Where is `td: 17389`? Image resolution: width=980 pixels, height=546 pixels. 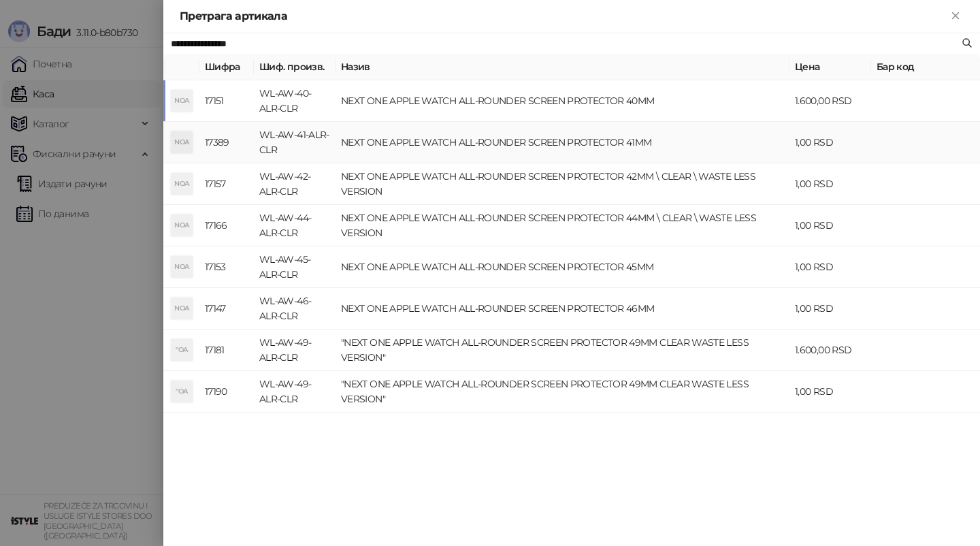 td: 17389 is located at coordinates (227, 142).